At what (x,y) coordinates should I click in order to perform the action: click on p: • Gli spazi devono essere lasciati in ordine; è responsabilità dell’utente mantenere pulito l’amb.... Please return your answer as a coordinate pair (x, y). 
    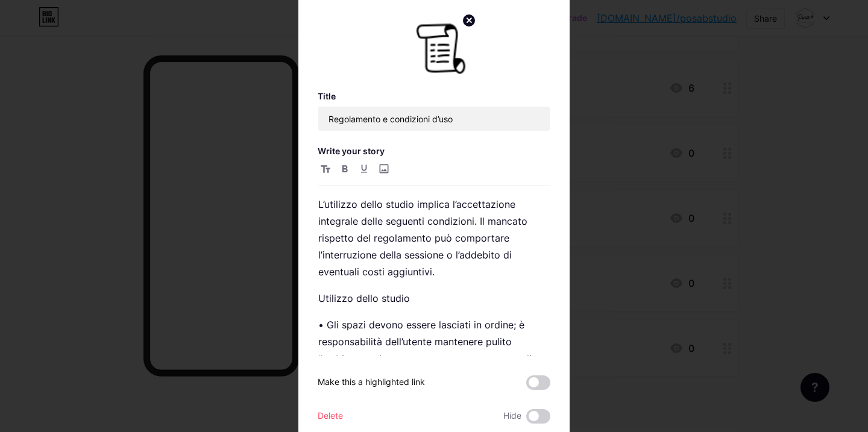
    Looking at the image, I should click on (434, 350).